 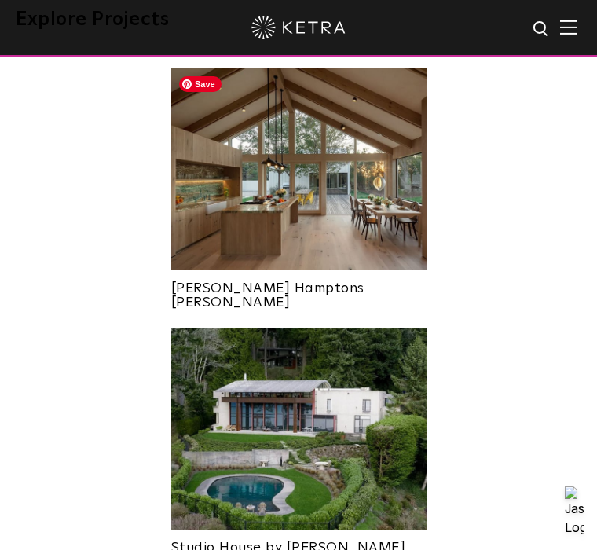 I want to click on img: Project_Landing_Thumbnail-2021, so click(x=299, y=169).